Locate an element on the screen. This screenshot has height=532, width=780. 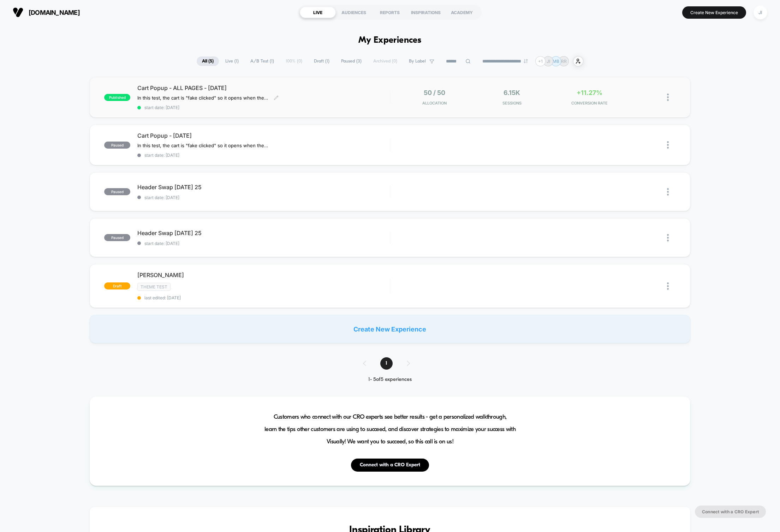
div: LIVE is located at coordinates (318, 12).